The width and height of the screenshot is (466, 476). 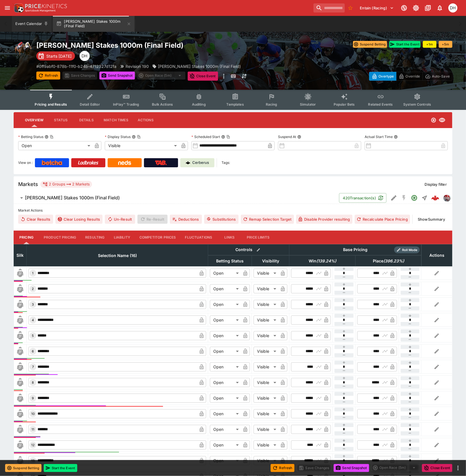 What do you see at coordinates (414, 198) in the screenshot?
I see `svg: Open` at bounding box center [414, 198].